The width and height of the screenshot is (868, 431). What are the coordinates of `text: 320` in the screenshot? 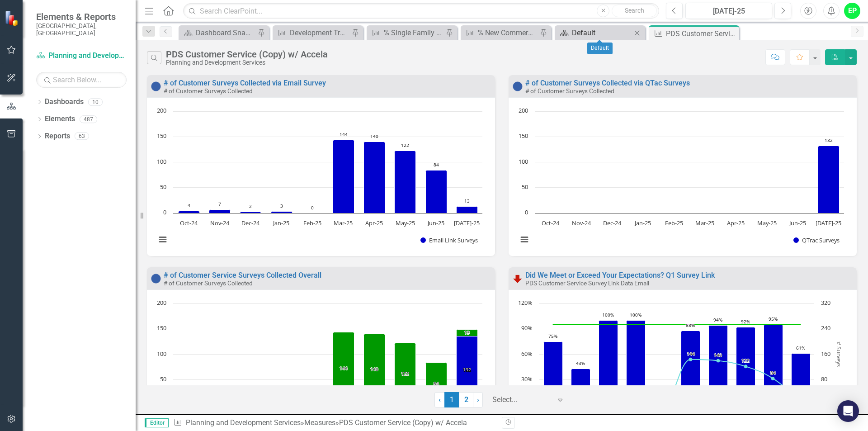 It's located at (825, 302).